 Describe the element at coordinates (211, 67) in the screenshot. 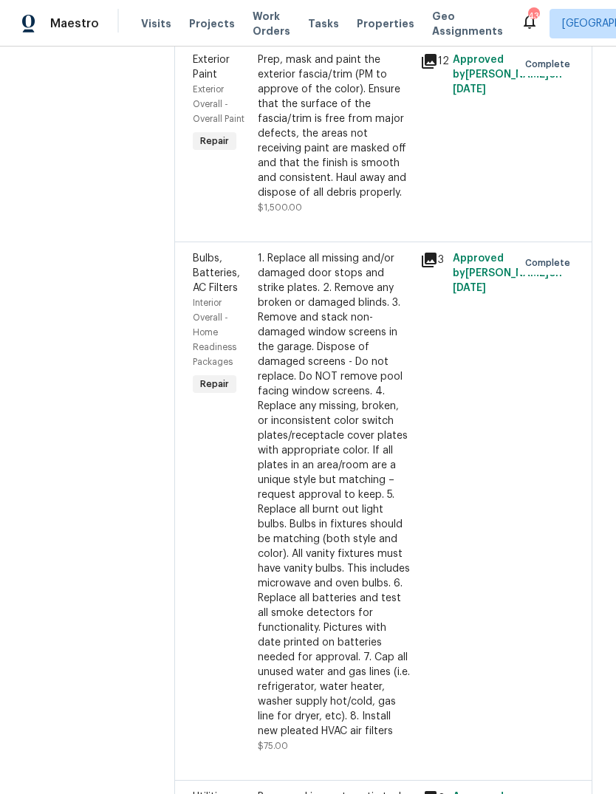

I see `span: Exterior Paint` at that location.